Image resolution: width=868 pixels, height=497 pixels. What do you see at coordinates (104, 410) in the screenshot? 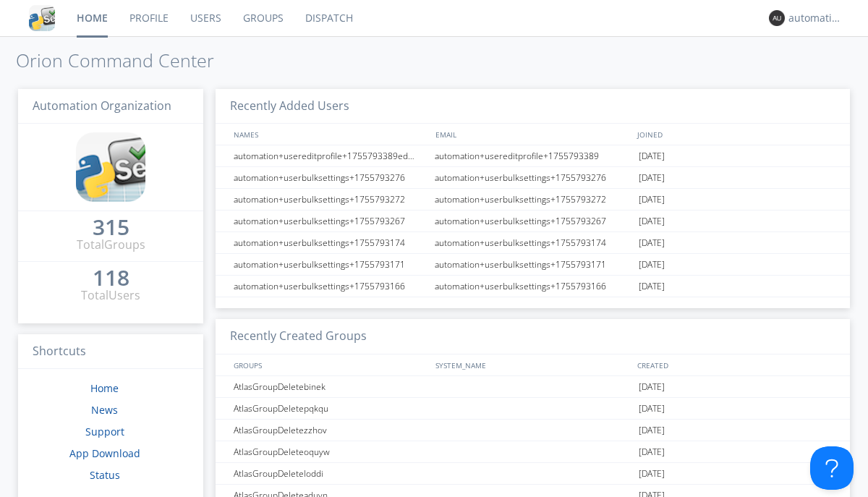
I see `a: News` at bounding box center [104, 410].